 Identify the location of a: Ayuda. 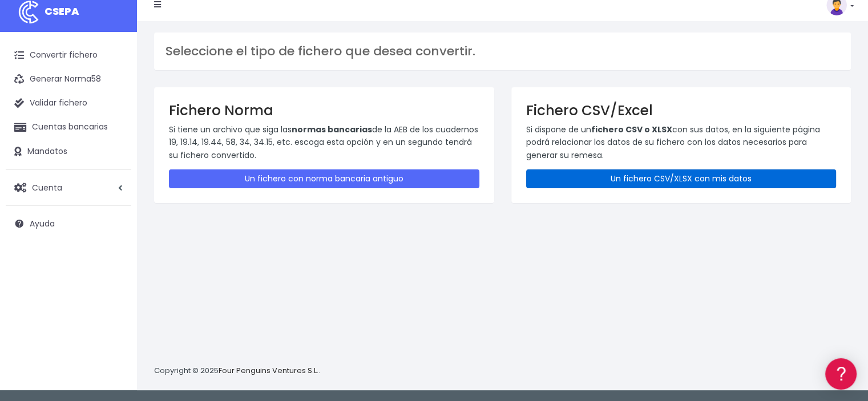
(68, 224).